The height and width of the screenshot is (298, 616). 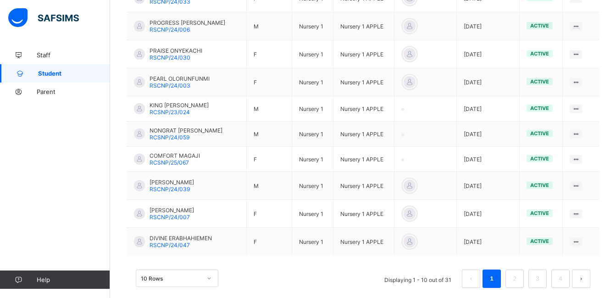 I want to click on span: RCSNP/25/067, so click(x=169, y=162).